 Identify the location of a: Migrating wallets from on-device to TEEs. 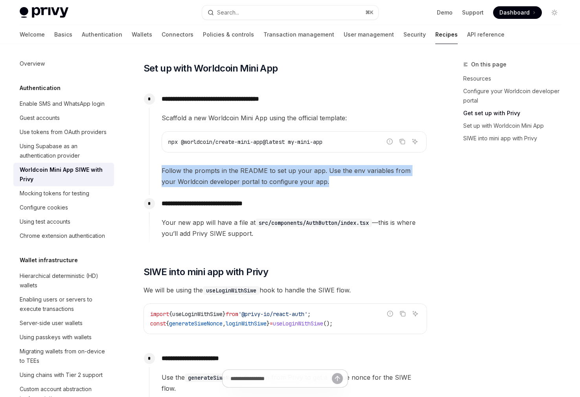
(64, 356).